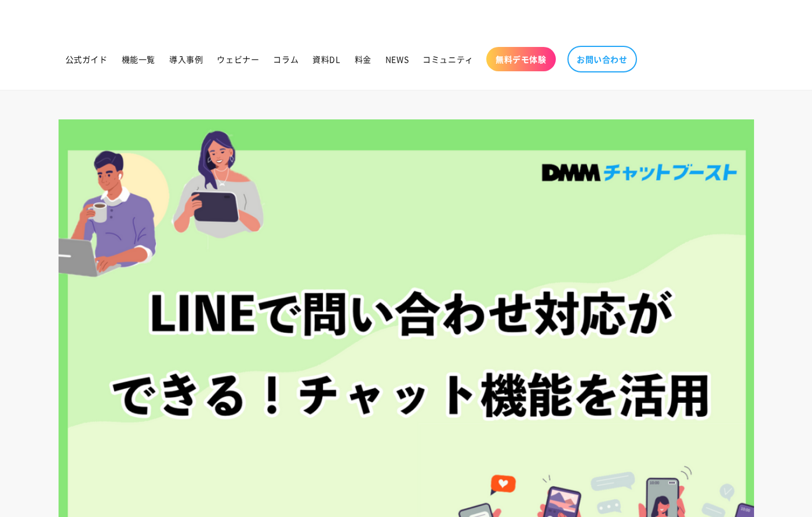  What do you see at coordinates (521, 59) in the screenshot?
I see `a: 無料デモ体験` at bounding box center [521, 59].